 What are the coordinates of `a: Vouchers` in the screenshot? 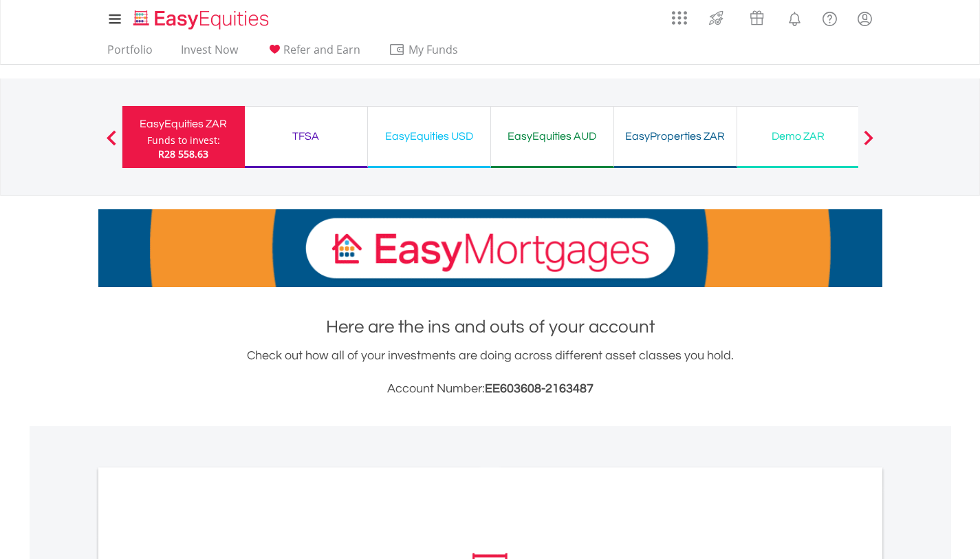 It's located at (756, 16).